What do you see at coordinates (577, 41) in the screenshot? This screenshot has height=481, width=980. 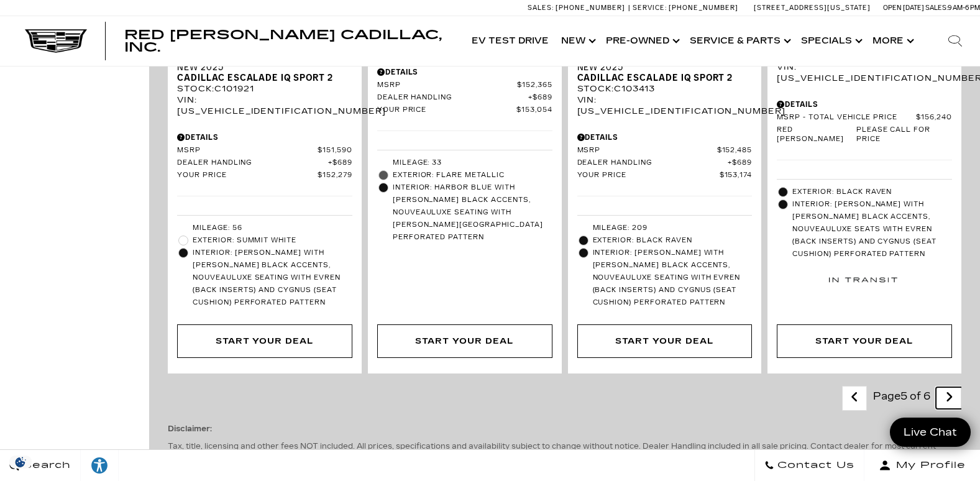 I see `a: New` at bounding box center [577, 41].